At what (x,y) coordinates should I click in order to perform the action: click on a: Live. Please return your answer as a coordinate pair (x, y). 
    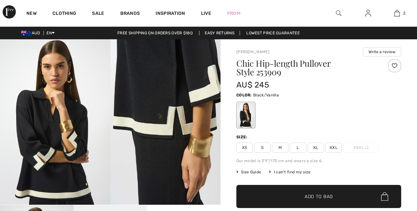
    Looking at the image, I should click on (206, 13).